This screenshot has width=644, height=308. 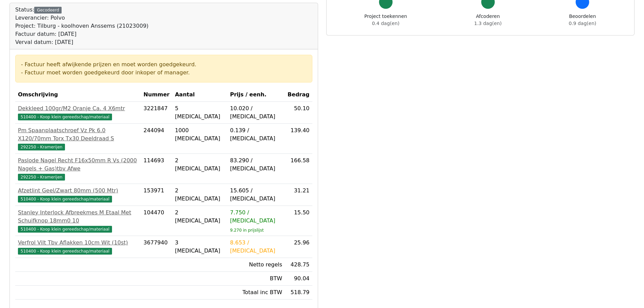 I want to click on div: Afcoderen, so click(x=487, y=20).